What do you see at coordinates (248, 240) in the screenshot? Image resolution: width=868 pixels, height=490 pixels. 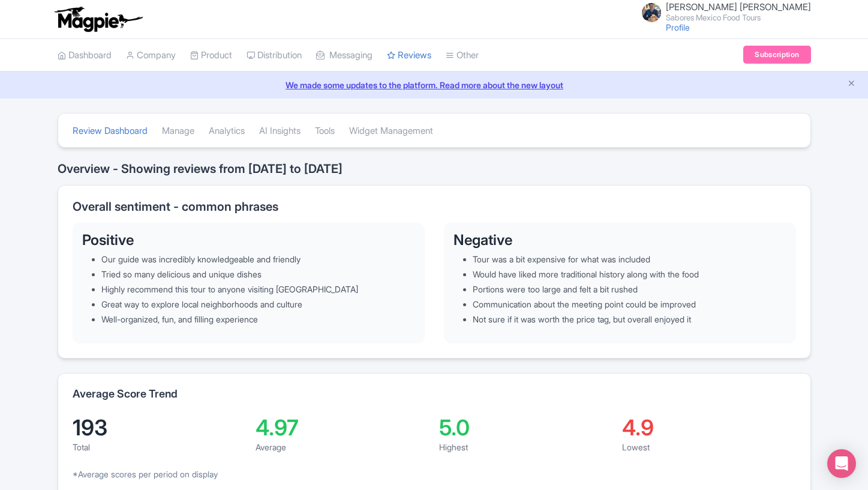 I see `h3: Positive` at bounding box center [248, 240].